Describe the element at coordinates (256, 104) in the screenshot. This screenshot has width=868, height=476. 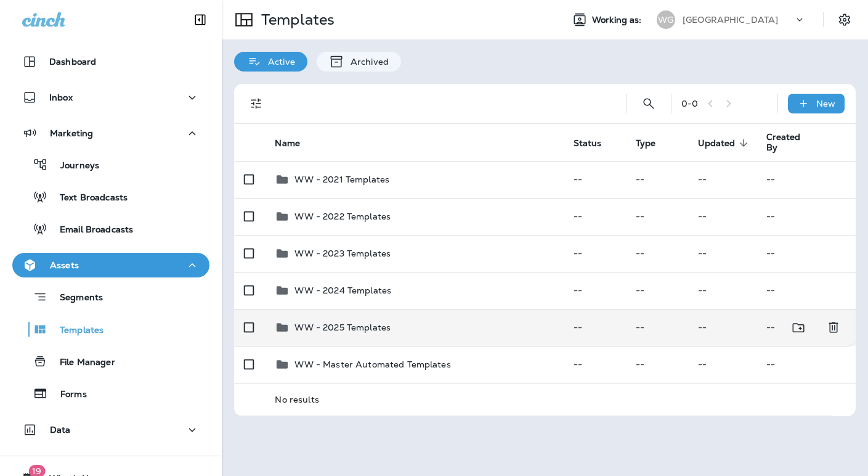
I see `button: Filters` at that location.